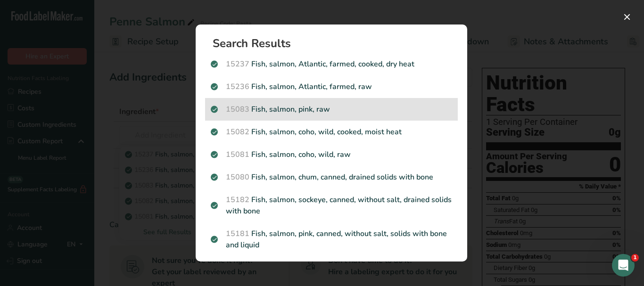 This screenshot has width=644, height=286. Describe the element at coordinates (237, 177) in the screenshot. I see `span: 15080` at that location.